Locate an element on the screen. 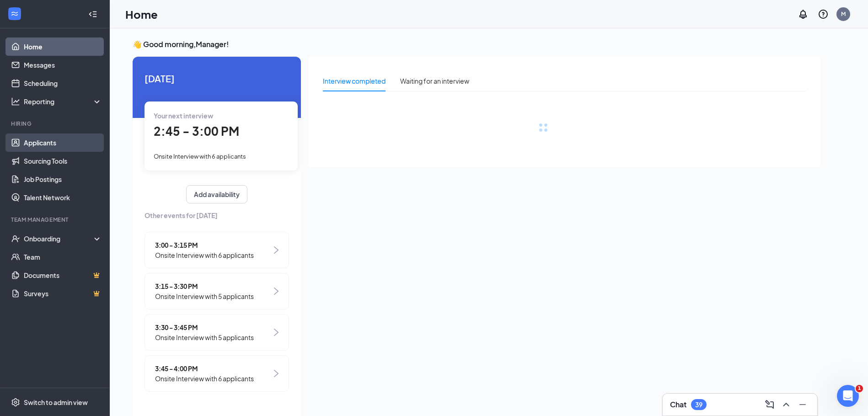 This screenshot has width=868, height=416. span: Your next interview is located at coordinates (183, 116).